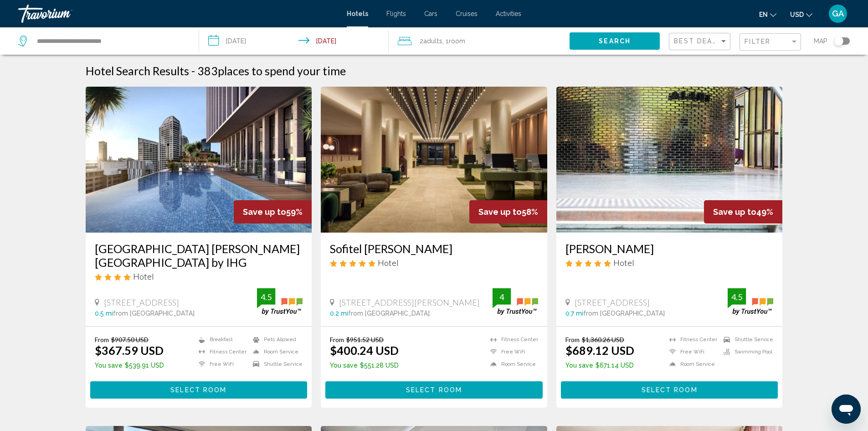 The width and height of the screenshot is (868, 431). What do you see at coordinates (508, 14) in the screenshot?
I see `span: Activities` at bounding box center [508, 14].